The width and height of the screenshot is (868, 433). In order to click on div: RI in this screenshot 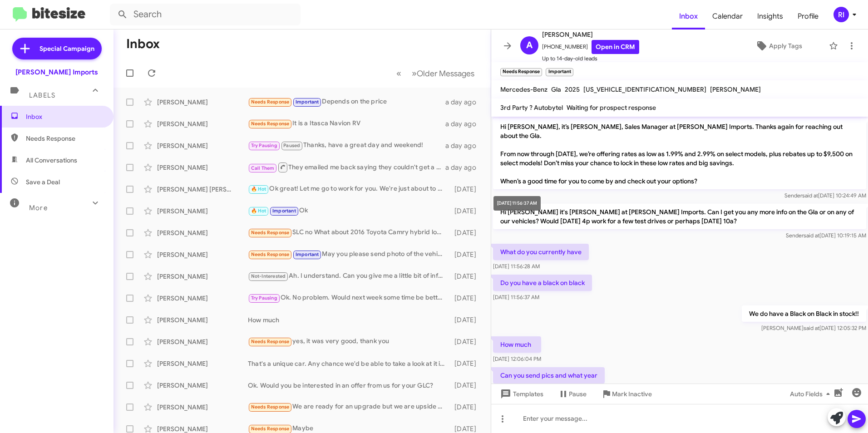, I will do `click(841, 14)`.